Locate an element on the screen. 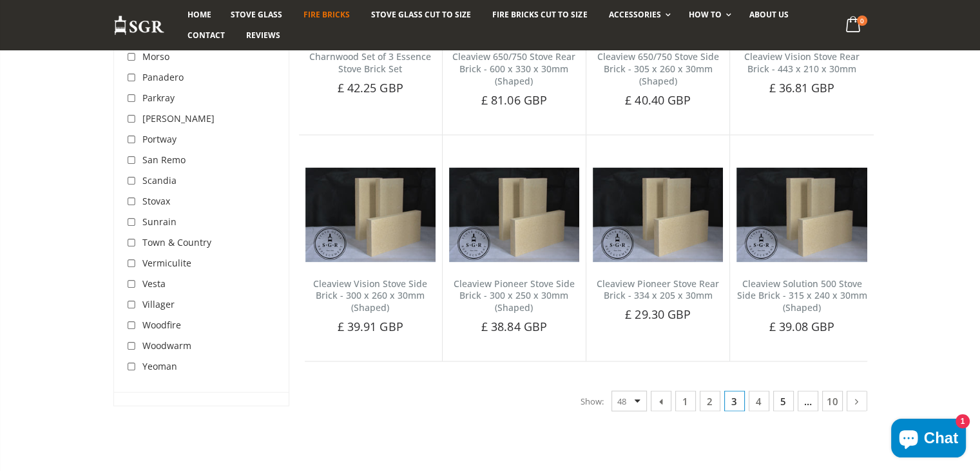 This screenshot has height=471, width=980. span: £ 29.30 GBP is located at coordinates (658, 314).